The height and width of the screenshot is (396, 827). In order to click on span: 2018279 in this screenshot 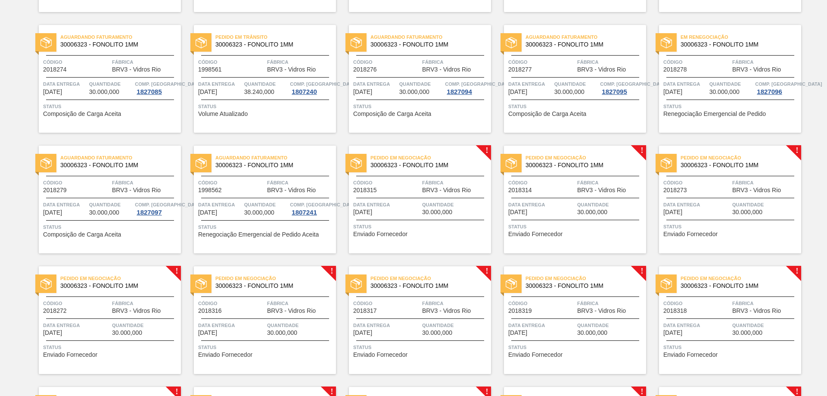, I will do `click(55, 190)`.